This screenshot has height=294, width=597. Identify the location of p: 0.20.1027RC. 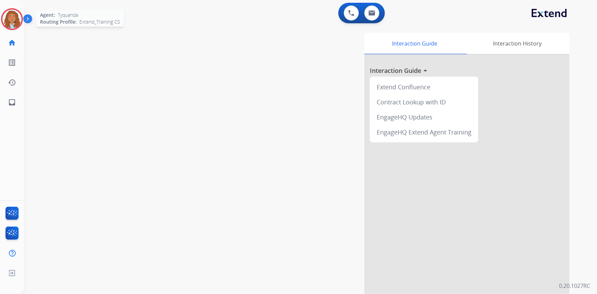
(574, 285).